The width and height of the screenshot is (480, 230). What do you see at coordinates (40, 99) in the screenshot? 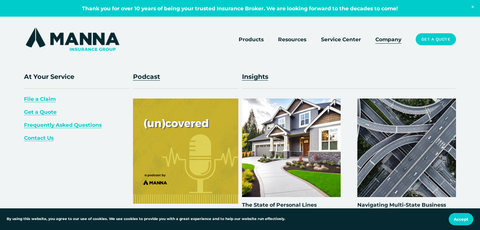
I see `span: File a Claim` at bounding box center [40, 99].